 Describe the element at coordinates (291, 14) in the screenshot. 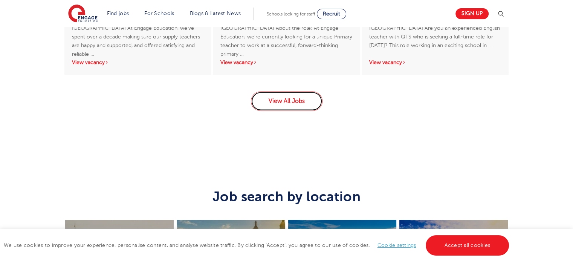

I see `span: Schools looking for staff` at that location.